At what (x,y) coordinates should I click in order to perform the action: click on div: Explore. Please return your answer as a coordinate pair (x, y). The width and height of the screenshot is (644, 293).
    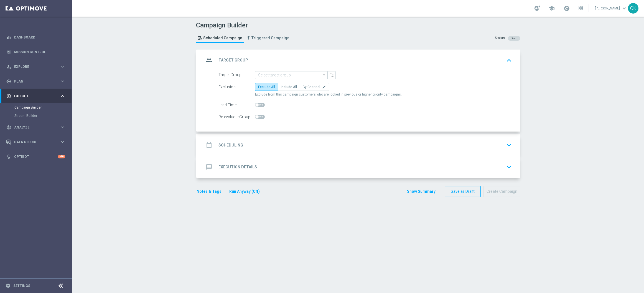
    Looking at the image, I should click on (33, 67).